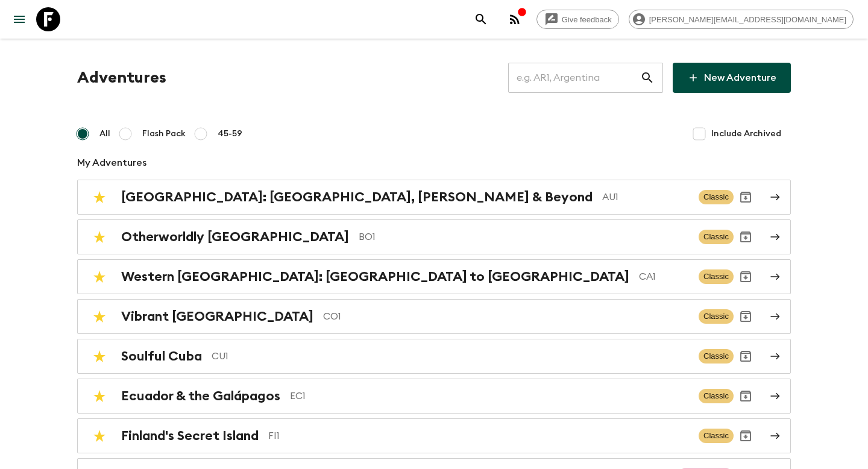 The image size is (868, 469). What do you see at coordinates (434, 436) in the screenshot?
I see `a: Finland's Secret IslandFI1ClassicArchive` at bounding box center [434, 436].